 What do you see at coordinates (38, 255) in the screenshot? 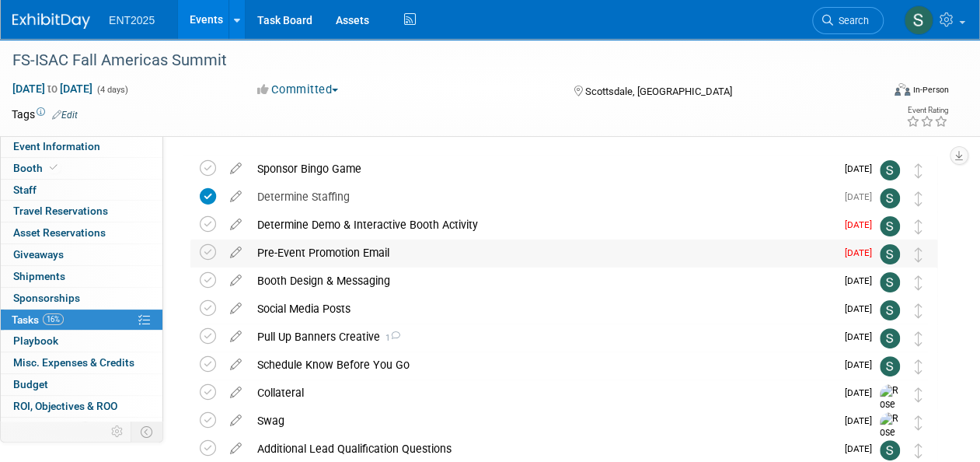
I see `span: Giveaways` at bounding box center [38, 255].